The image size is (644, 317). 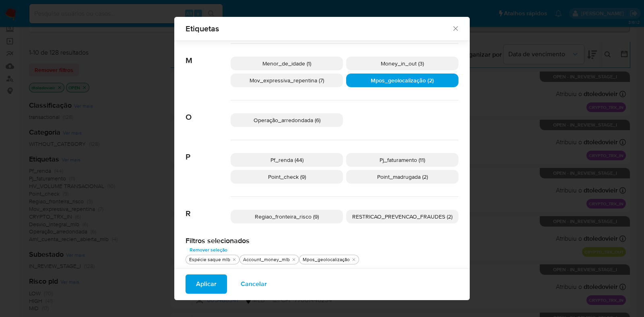 What do you see at coordinates (208, 55) in the screenshot?
I see `span: M` at bounding box center [208, 55].